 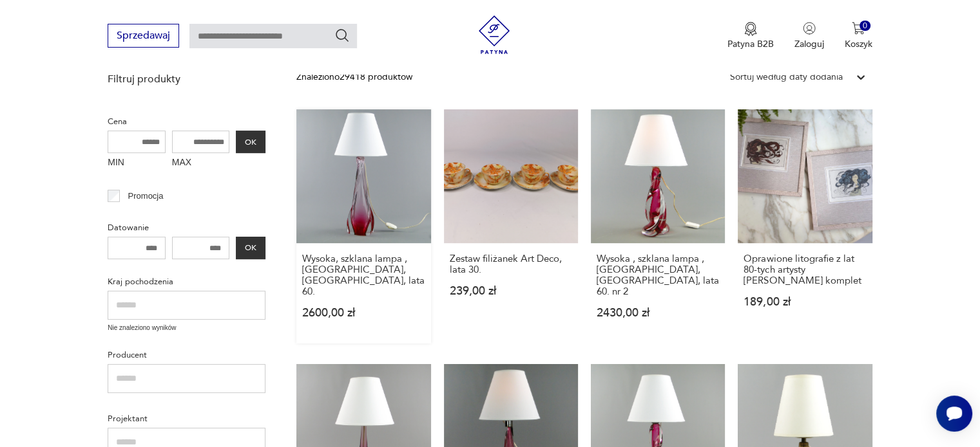 I want to click on p: 2430,00 zł, so click(x=658, y=313).